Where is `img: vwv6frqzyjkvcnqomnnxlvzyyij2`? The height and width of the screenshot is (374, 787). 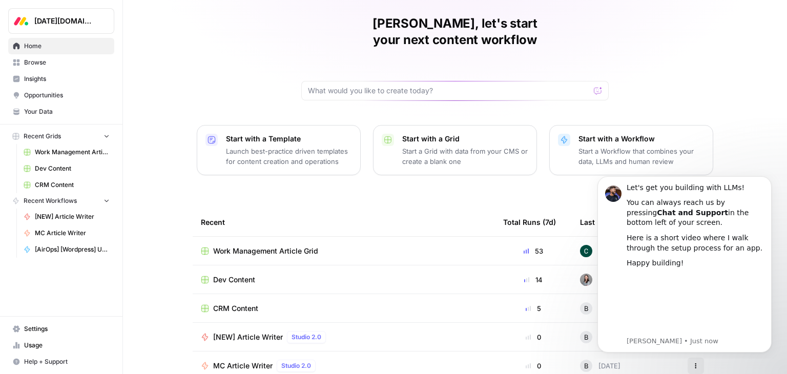 img: vwv6frqzyjkvcnqomnnxlvzyyij2 is located at coordinates (586, 251).